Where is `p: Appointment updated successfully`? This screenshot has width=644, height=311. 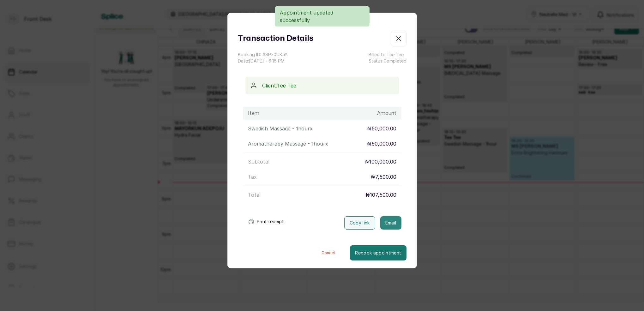
p: Appointment updated successfully is located at coordinates (322, 16).